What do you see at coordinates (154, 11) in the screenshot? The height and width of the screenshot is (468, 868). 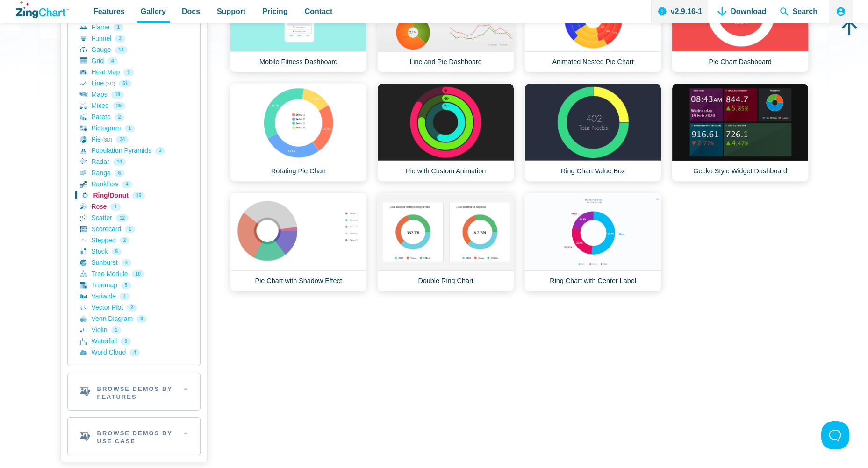 I see `span: Gallery` at bounding box center [154, 11].